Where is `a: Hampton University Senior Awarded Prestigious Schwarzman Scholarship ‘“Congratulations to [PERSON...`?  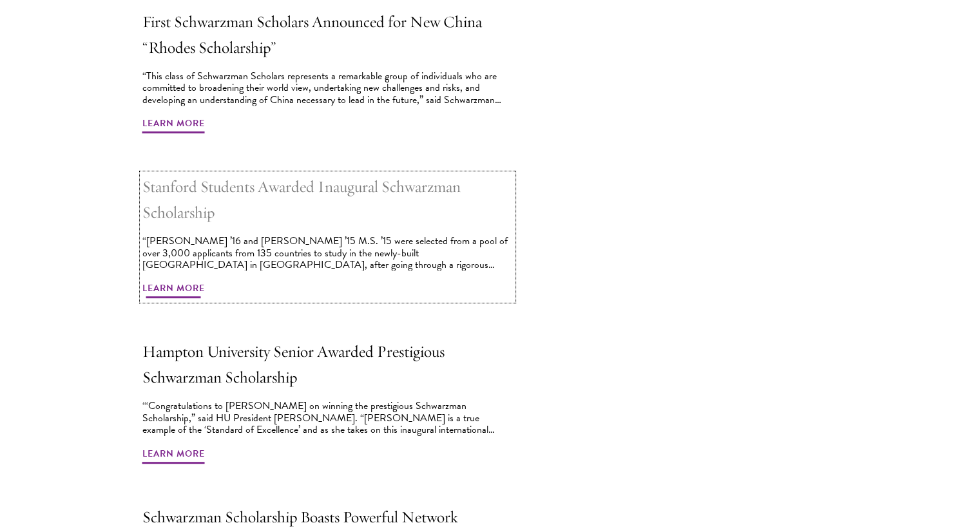
a: Hampton University Senior Awarded Prestigious Schwarzman Scholarship ‘“Congratulations to [PERSON... is located at coordinates (327, 402).